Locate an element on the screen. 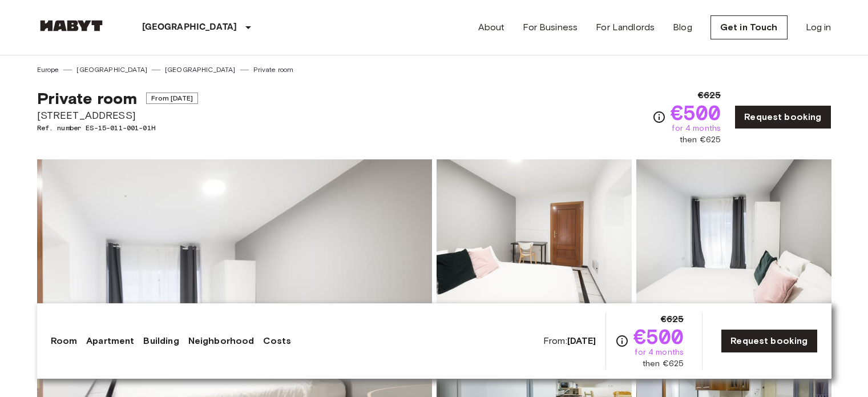 Image resolution: width=868 pixels, height=397 pixels. a: Europe is located at coordinates (48, 70).